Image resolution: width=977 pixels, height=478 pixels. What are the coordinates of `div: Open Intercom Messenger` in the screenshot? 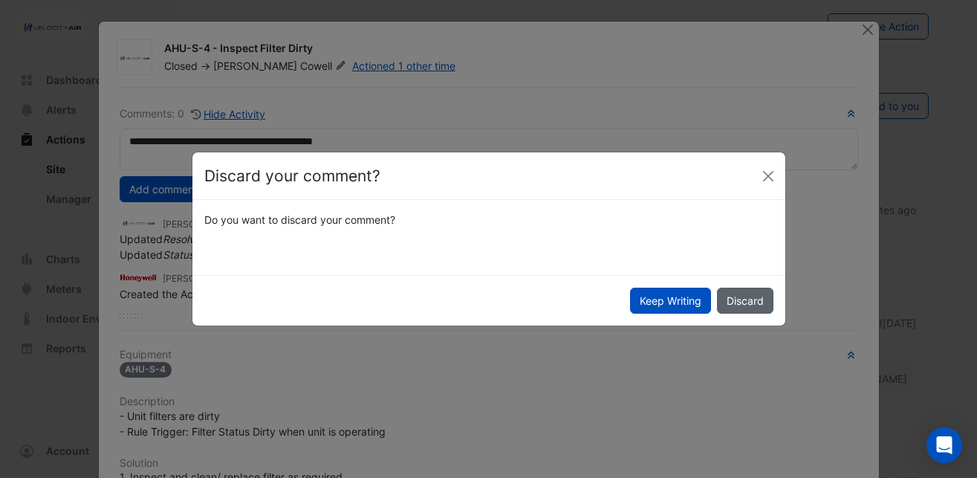 It's located at (945, 445).